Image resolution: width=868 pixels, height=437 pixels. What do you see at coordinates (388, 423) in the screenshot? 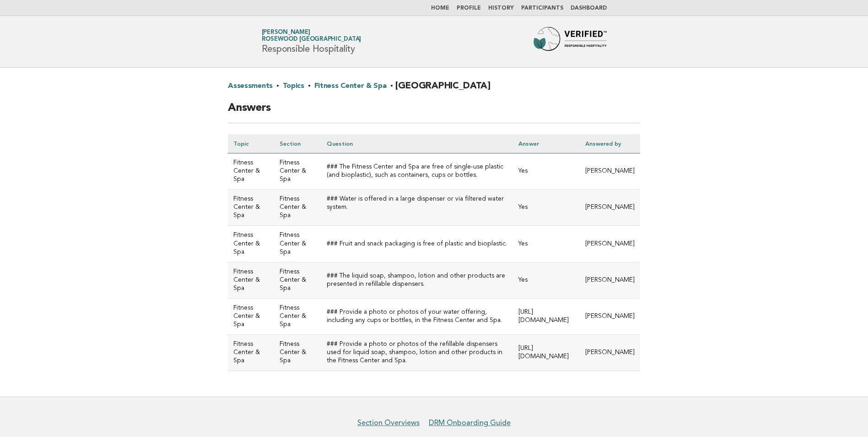
I see `a: Section Overviews` at bounding box center [388, 423].